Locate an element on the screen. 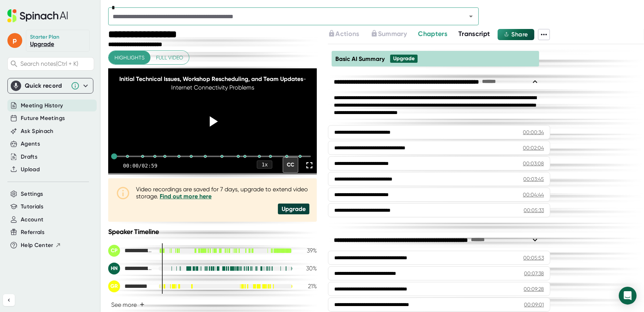 This screenshot has width=644, height=312. div: 21 % is located at coordinates (307, 286).